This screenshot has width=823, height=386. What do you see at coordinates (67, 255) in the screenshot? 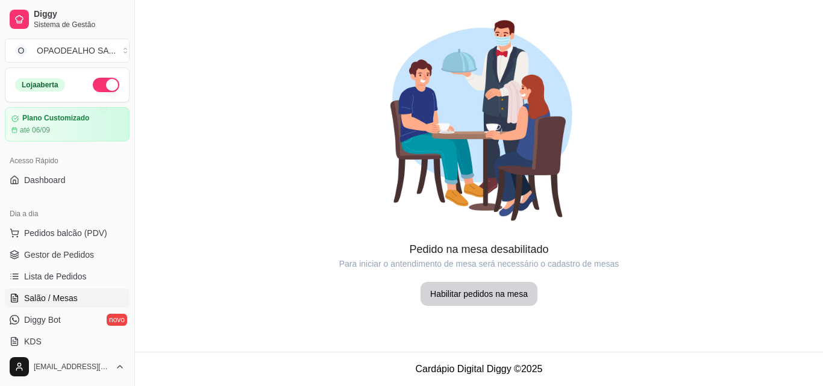
I see `a: Gestor de Pedidos` at bounding box center [67, 255].